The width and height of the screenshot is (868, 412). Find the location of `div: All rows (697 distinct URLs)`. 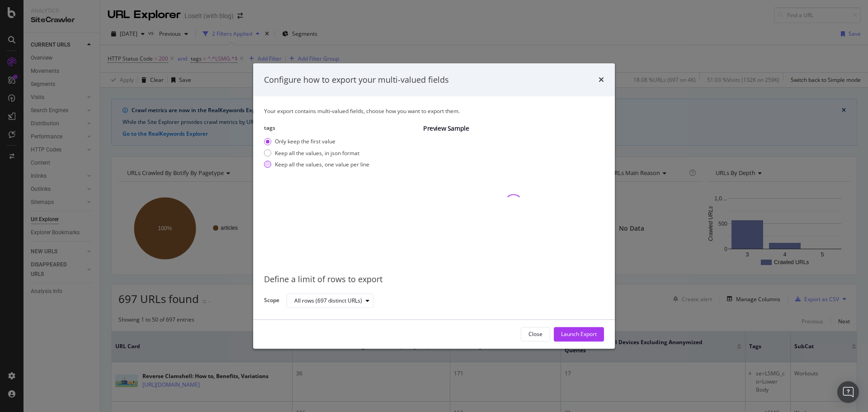

div: All rows (697 distinct URLs) is located at coordinates (328, 300).